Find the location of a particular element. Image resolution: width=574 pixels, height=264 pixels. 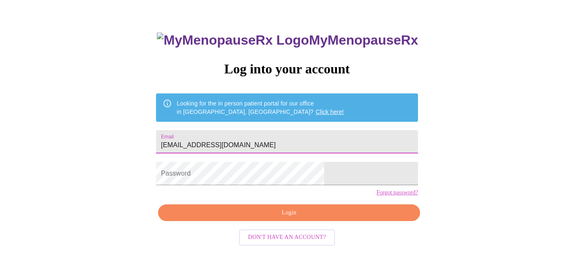

h3: MyMenopauseRx is located at coordinates (287, 40).